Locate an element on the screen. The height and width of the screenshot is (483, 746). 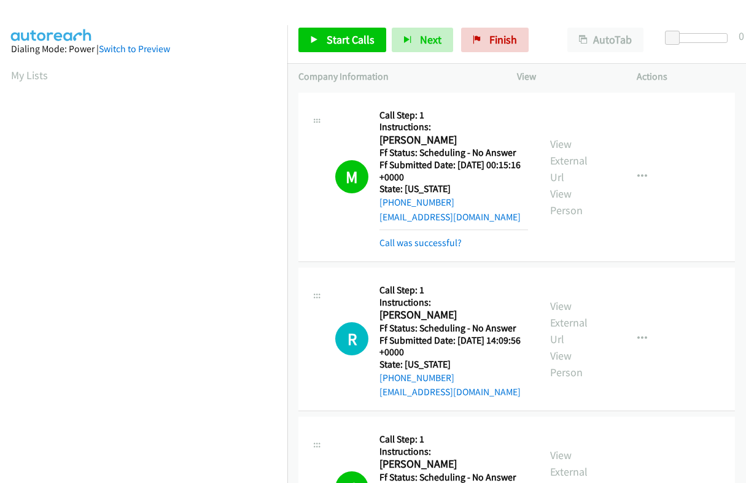
button: Next is located at coordinates (423, 40).